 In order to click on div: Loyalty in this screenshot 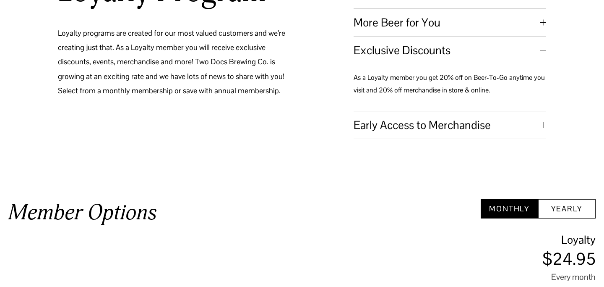, I will do `click(427, 239)`.